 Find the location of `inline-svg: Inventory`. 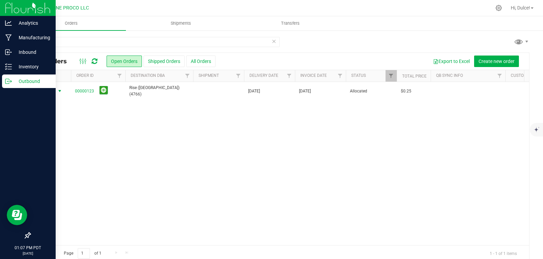

inline-svg: Inventory is located at coordinates (8, 67).